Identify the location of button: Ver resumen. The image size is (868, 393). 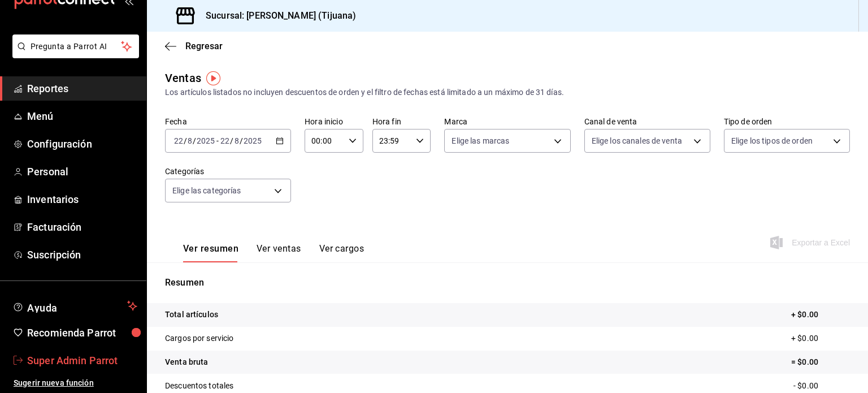
(211, 253).